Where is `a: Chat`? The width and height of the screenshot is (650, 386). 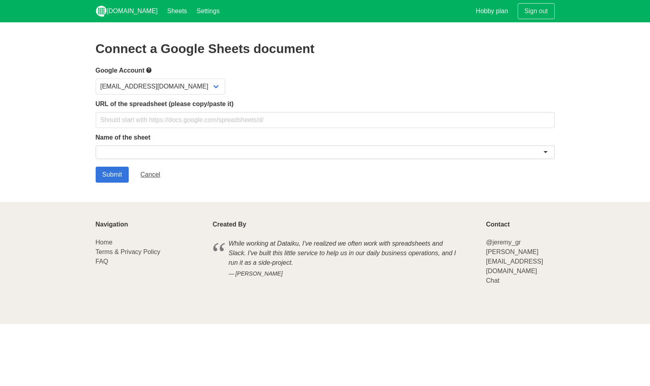
a: Chat is located at coordinates (493, 280).